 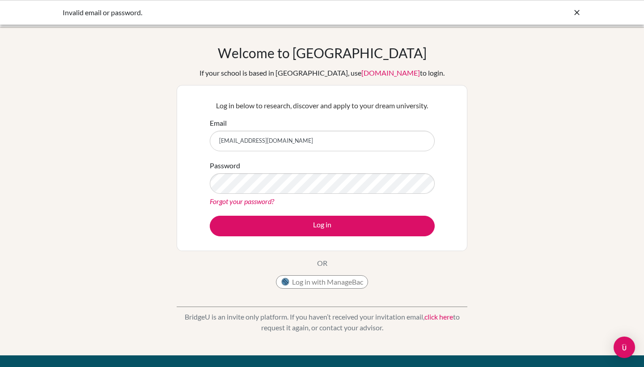 I want to click on p: Log in below to research, discover and apply to your dream university., so click(x=322, y=106).